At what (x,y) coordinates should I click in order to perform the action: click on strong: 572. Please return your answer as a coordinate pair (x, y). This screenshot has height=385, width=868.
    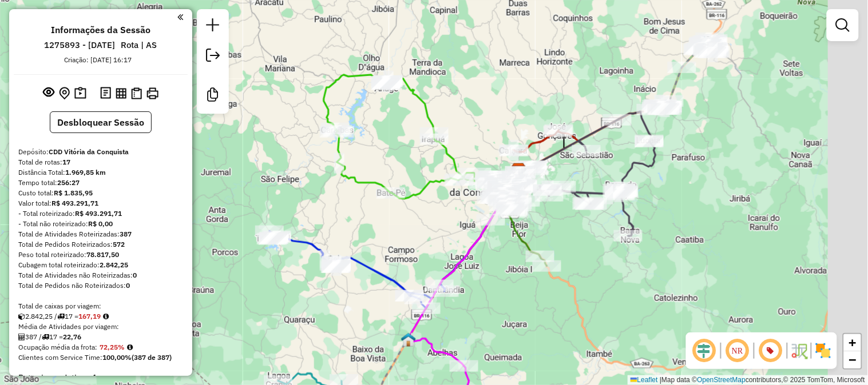
    Looking at the image, I should click on (118, 244).